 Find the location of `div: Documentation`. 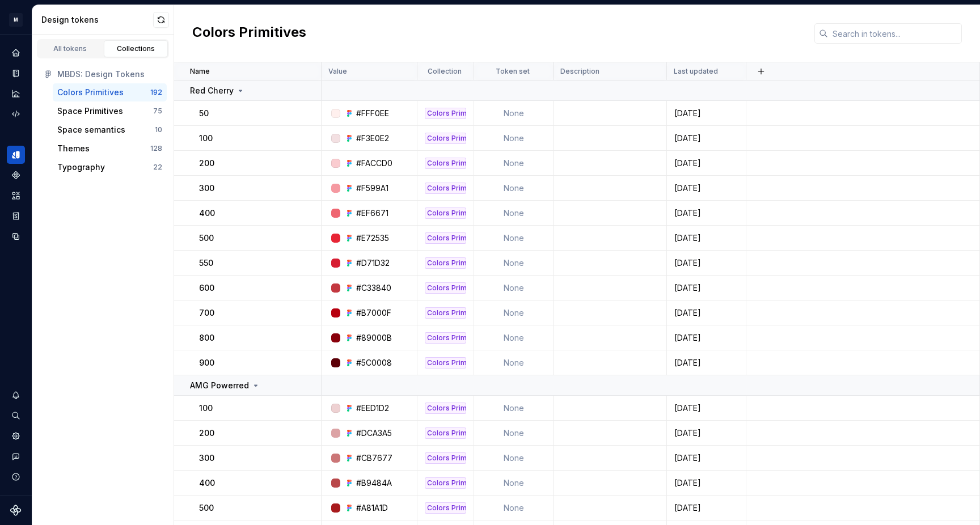

div: Documentation is located at coordinates (16, 73).